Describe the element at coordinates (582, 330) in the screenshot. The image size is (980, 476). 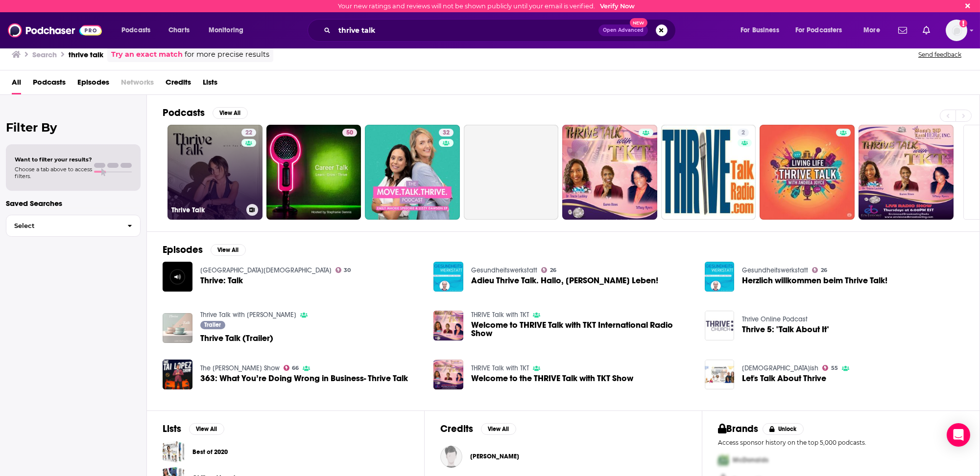
I see `span: Welcome to THRIVE Talk with TKT International Radio Show` at that location.